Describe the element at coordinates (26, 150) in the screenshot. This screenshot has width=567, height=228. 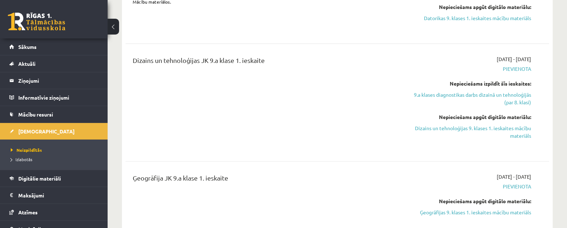
I see `span: Neizpildītās` at that location.